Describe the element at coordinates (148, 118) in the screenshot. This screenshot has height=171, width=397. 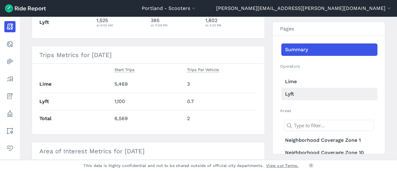
I see `td: 6,569` at that location.